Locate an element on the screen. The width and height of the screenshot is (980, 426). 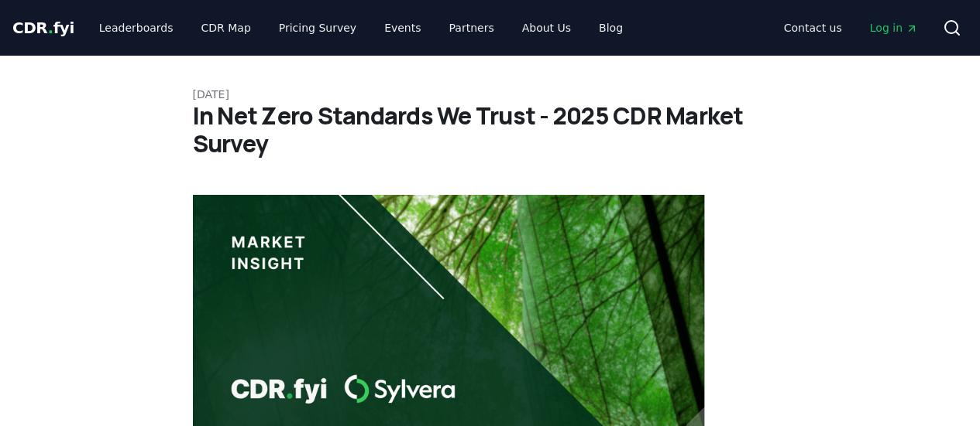
span: CDR fyi is located at coordinates (43, 27).